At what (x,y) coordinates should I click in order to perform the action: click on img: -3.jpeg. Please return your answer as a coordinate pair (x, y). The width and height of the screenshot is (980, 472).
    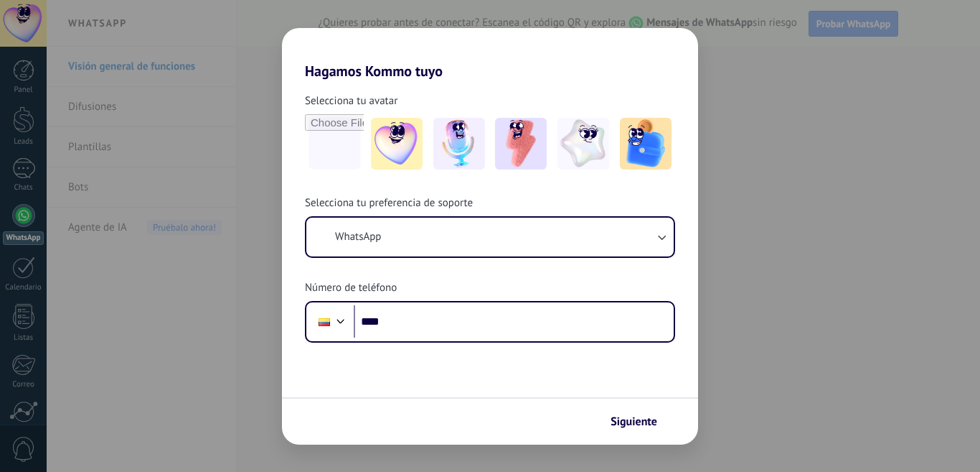
    Looking at the image, I should click on (521, 144).